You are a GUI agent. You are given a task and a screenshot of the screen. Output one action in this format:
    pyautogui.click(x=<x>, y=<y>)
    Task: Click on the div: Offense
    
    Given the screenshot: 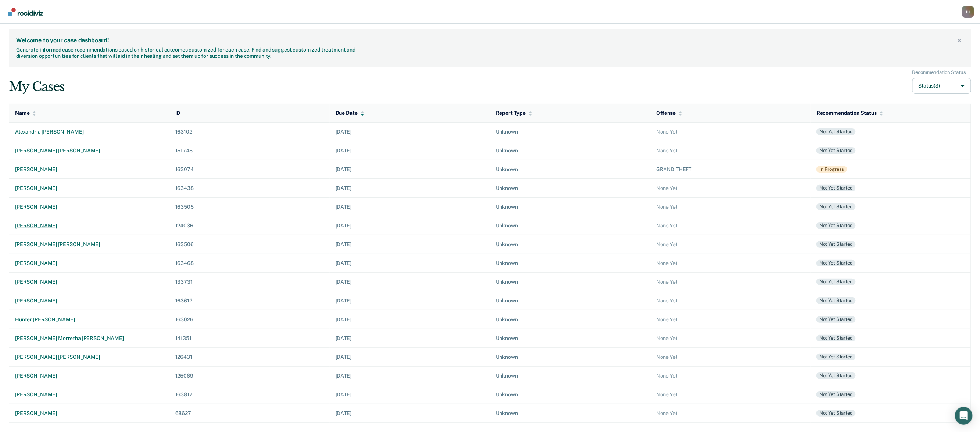 What is the action you would take?
    pyautogui.click(x=669, y=113)
    